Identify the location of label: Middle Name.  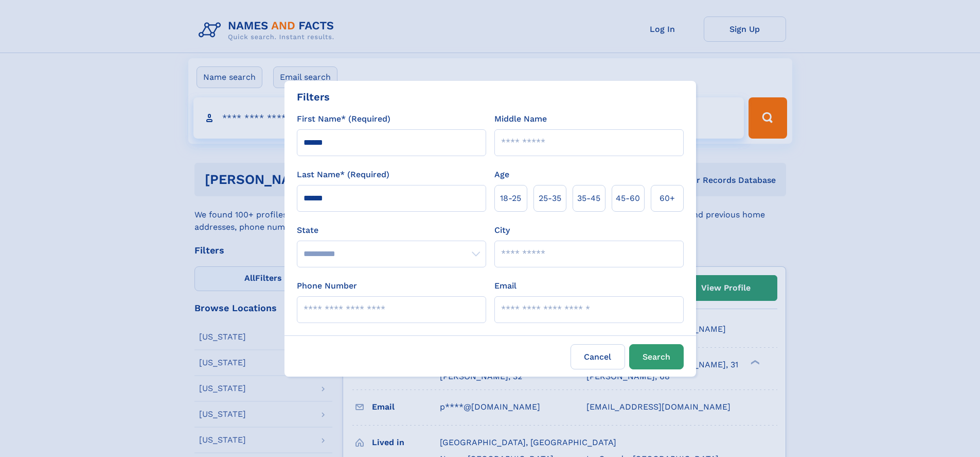
(520, 119).